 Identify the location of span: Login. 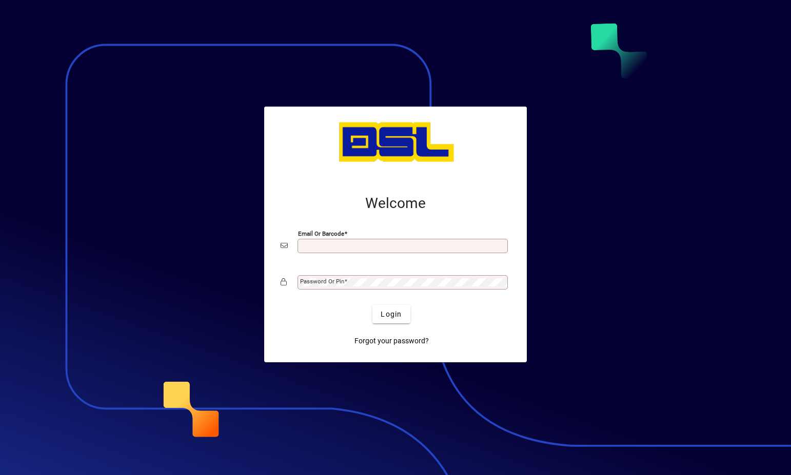
(391, 314).